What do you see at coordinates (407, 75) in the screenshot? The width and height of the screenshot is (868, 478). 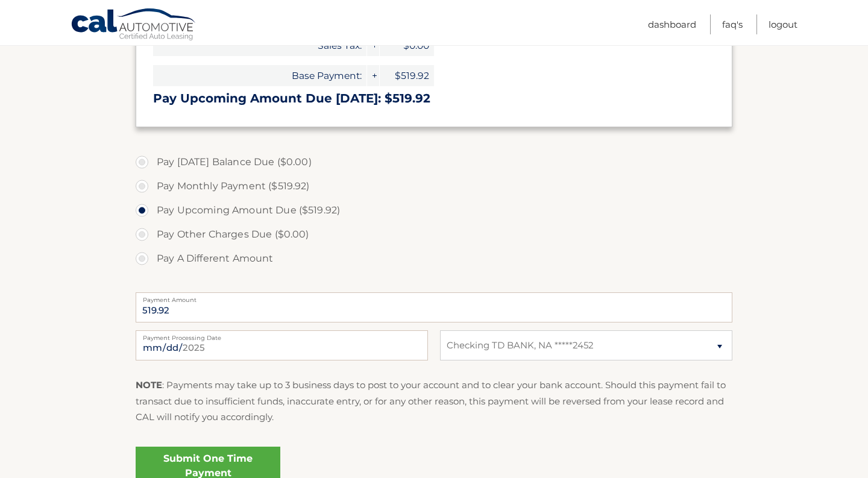 I see `span: $519.92` at bounding box center [407, 75].